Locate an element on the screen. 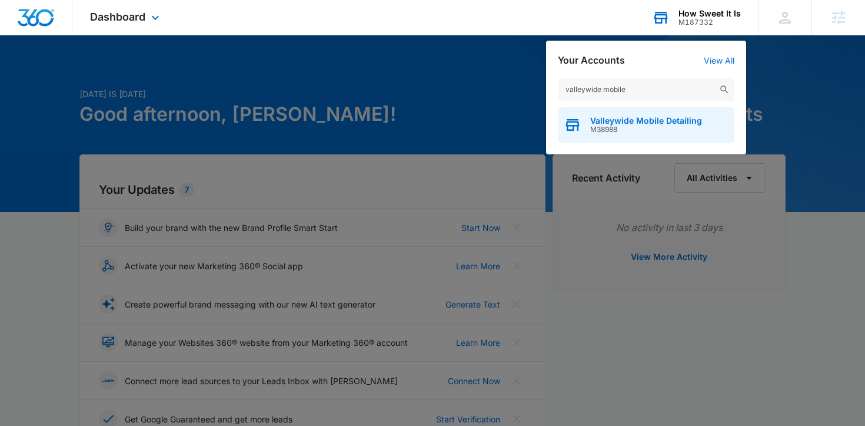  h2: Your Accounts is located at coordinates (592, 60).